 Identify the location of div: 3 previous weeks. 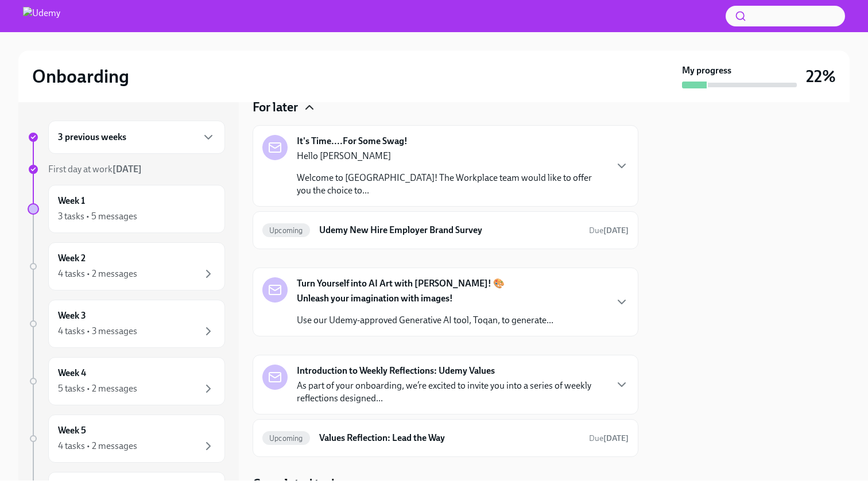
(137, 137).